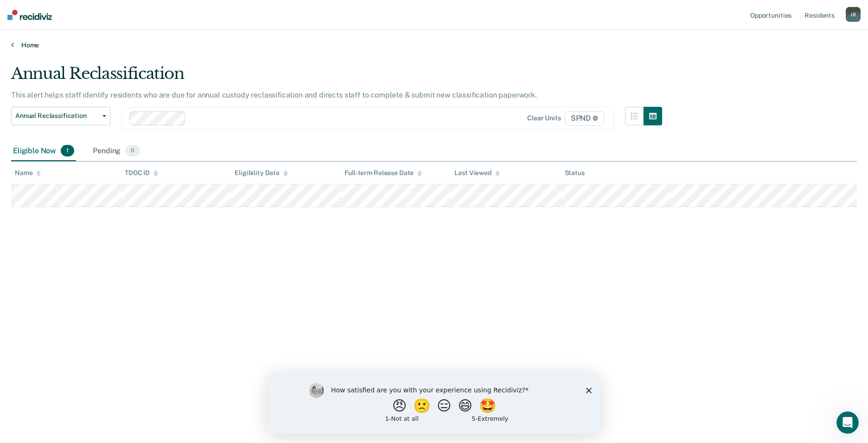  I want to click on img: Profile image for Kim, so click(48, 17).